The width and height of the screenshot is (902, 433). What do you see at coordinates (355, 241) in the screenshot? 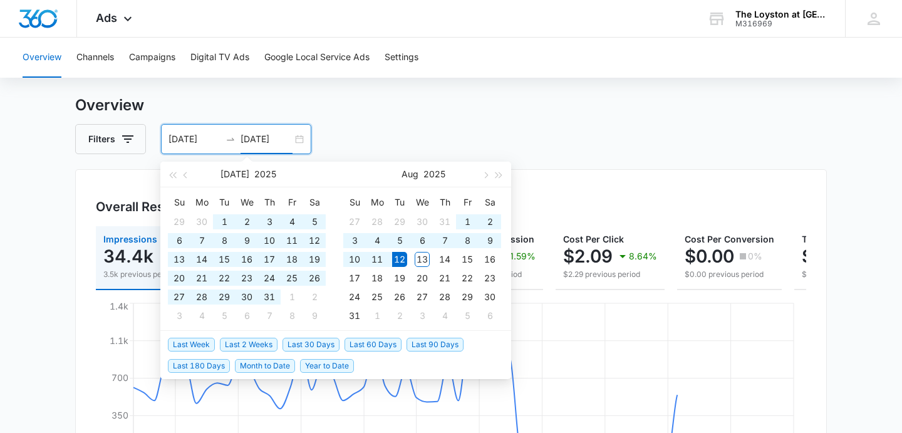
I see `div: 3` at bounding box center [355, 241].